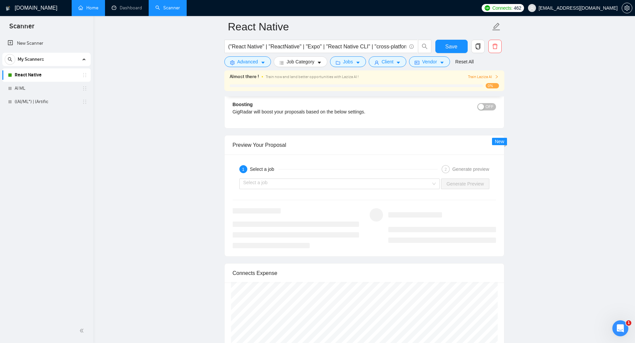  What do you see at coordinates (127, 8) in the screenshot?
I see `a: dashboardDashboard` at bounding box center [127, 8].